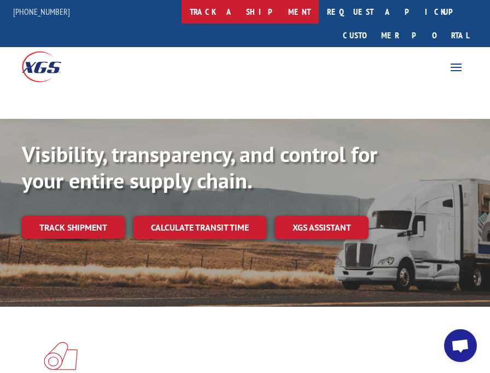 The width and height of the screenshot is (490, 373). Describe the element at coordinates (461, 345) in the screenshot. I see `div: Open chat` at that location.